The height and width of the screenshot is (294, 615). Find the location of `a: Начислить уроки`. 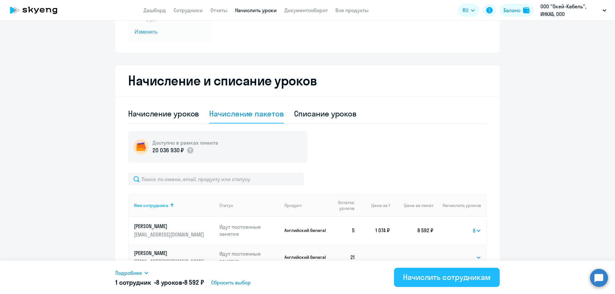

a: Начислить уроки is located at coordinates (256, 10).